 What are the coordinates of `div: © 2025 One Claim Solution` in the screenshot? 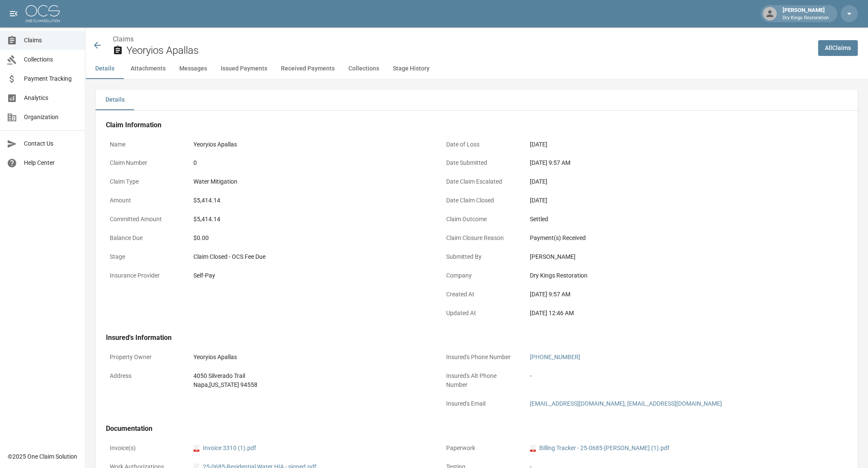 It's located at (43, 456).